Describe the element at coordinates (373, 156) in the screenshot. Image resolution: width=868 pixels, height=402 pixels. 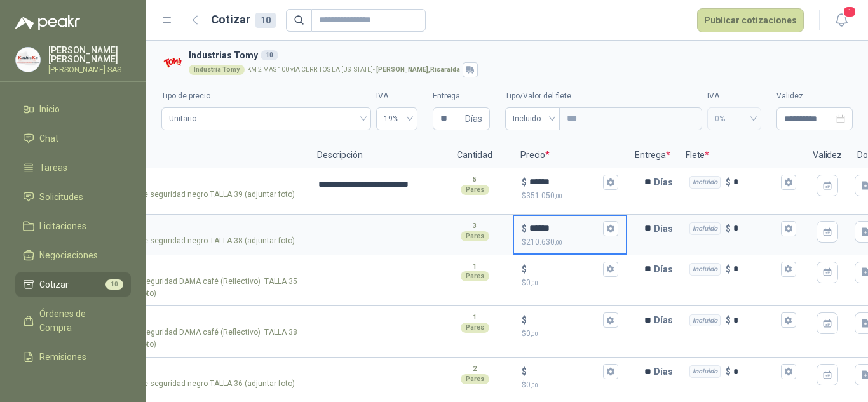
I see `p: Descripción` at that location.